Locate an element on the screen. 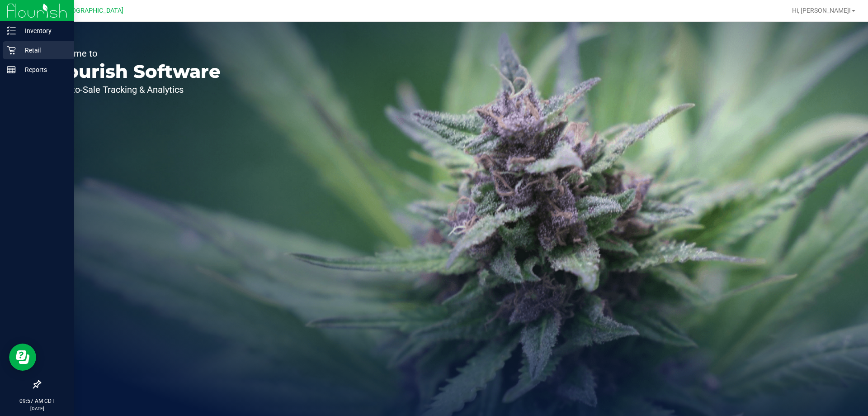 The height and width of the screenshot is (416, 868). inline-svg: Retail is located at coordinates (11, 50).